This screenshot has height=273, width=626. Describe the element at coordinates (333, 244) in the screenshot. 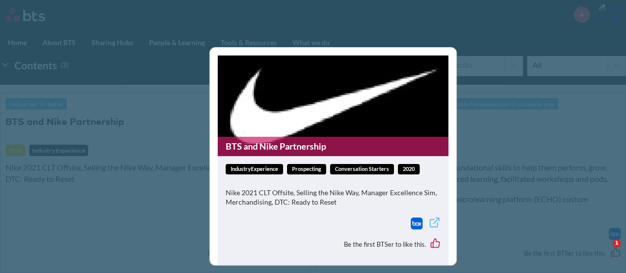

I see `div: Be the first BTSer to like this.` at that location.